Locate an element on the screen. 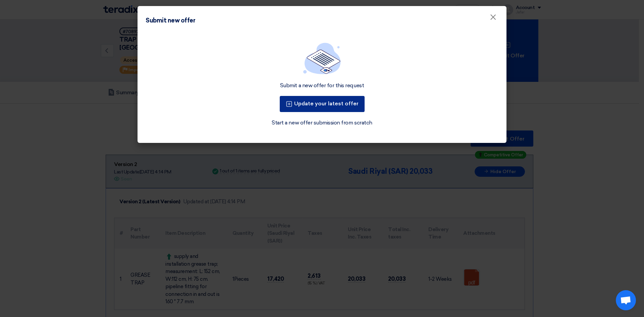  a: Start a new offer submission from scratch is located at coordinates (322, 123).